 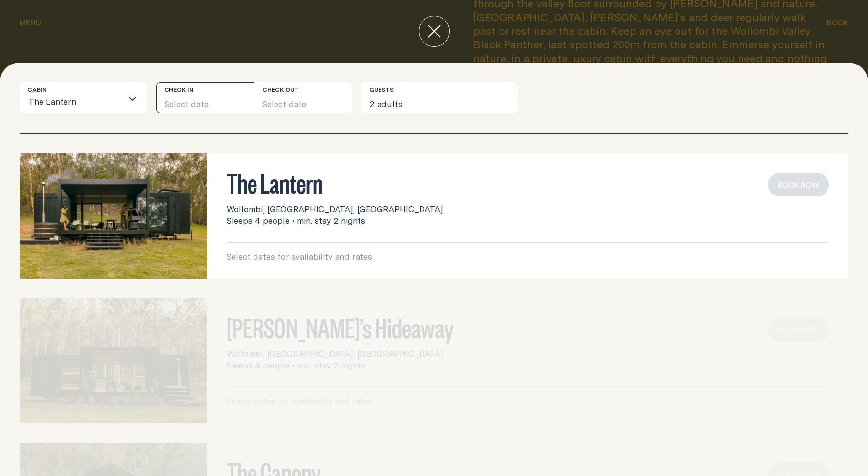 I want to click on p: Select dates for availability and rates, so click(x=528, y=256).